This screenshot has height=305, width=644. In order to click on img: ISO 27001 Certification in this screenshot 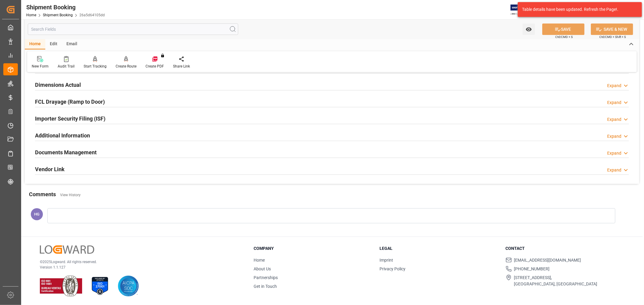, I will do `click(100, 286)`.